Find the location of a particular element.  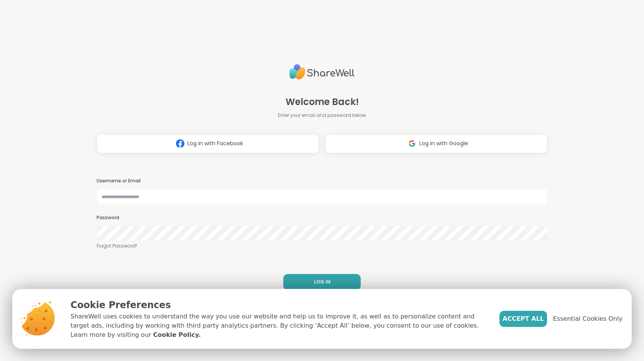

a: Cookie Policy. is located at coordinates (177, 335).